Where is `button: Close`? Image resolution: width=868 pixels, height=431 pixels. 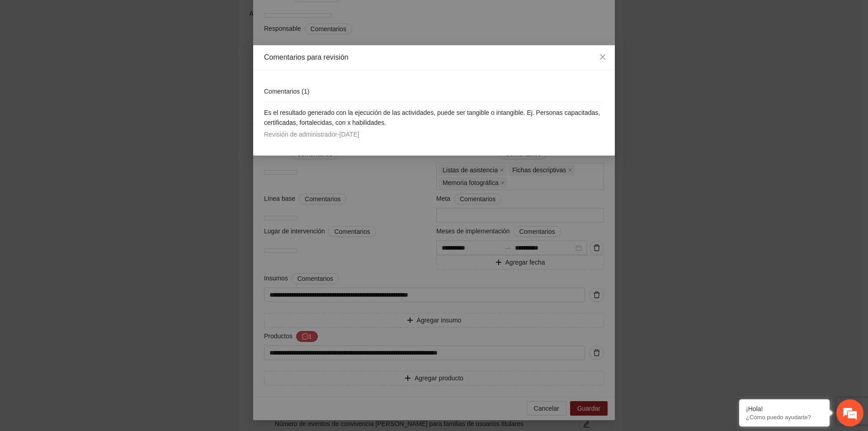 button: Close is located at coordinates (603, 58).